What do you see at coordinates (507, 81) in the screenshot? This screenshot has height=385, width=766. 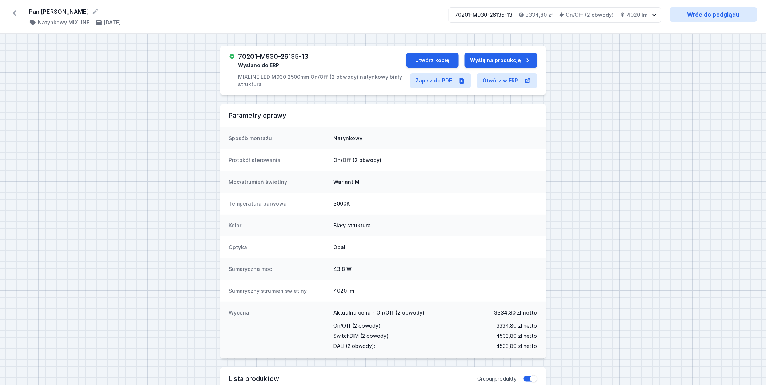 I see `a: Otwórz w ERP` at bounding box center [507, 81].